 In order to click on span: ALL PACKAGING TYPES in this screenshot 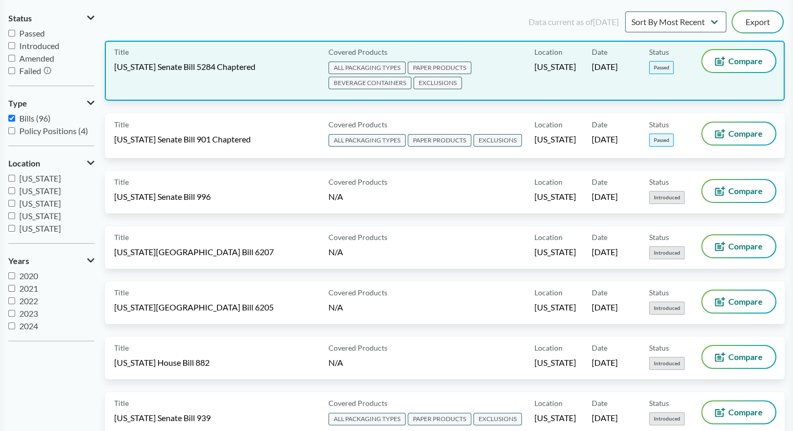, I will do `click(367, 68)`.